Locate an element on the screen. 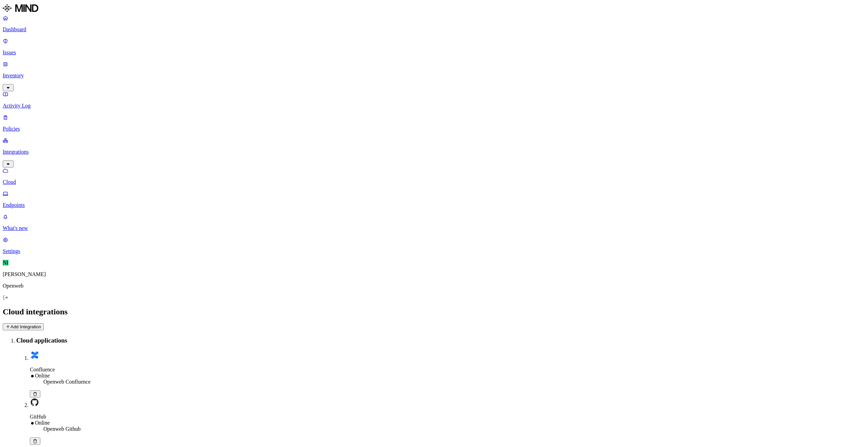 Image resolution: width=868 pixels, height=447 pixels. a: Activity Log is located at coordinates (434, 100).